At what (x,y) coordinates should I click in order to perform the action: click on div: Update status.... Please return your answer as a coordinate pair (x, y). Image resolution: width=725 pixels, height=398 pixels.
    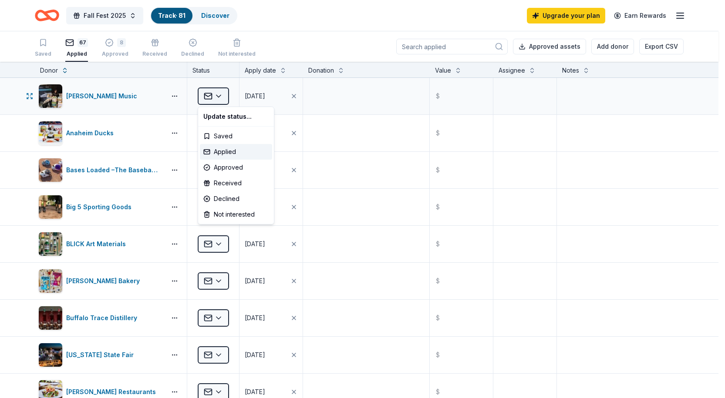
    Looking at the image, I should click on (236, 117).